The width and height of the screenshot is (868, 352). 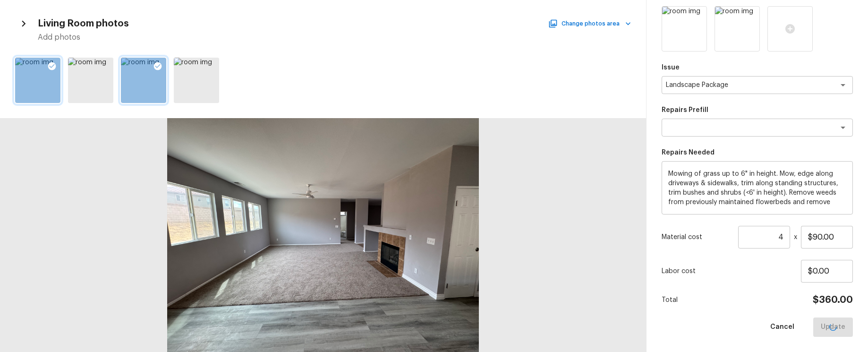 What do you see at coordinates (670, 300) in the screenshot?
I see `p: Total` at bounding box center [670, 300].